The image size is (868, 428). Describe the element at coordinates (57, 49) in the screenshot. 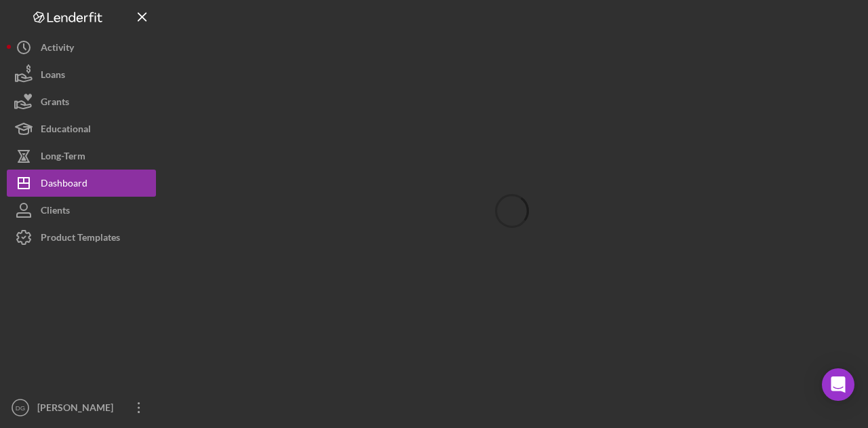

I see `div: Activity` at that location.